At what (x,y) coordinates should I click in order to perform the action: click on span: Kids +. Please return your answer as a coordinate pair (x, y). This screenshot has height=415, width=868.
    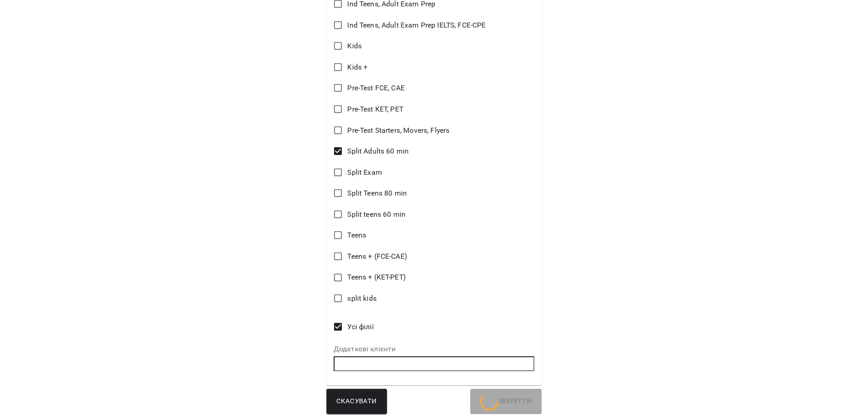
    Looking at the image, I should click on (357, 67).